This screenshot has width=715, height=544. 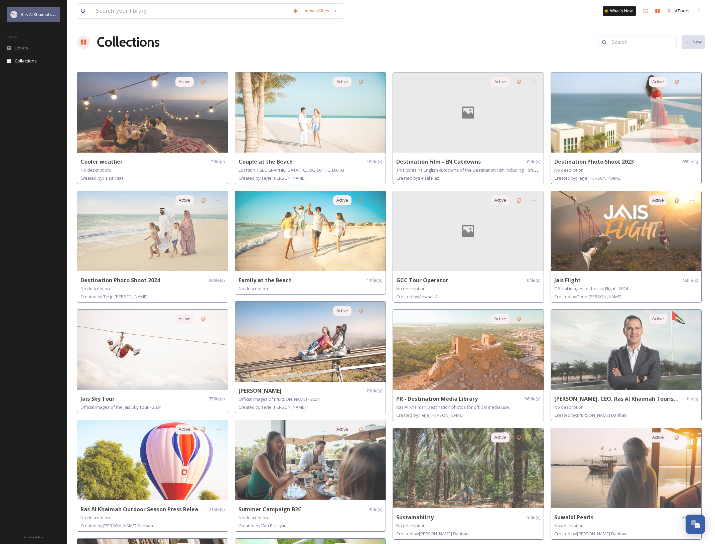 What do you see at coordinates (121, 407) in the screenshot?
I see `span: Official images of the Jais Sky Tour - 2024` at bounding box center [121, 407].